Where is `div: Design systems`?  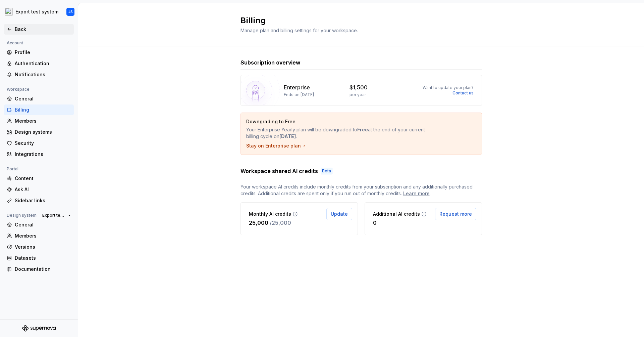
div: Design systems is located at coordinates (43, 132).